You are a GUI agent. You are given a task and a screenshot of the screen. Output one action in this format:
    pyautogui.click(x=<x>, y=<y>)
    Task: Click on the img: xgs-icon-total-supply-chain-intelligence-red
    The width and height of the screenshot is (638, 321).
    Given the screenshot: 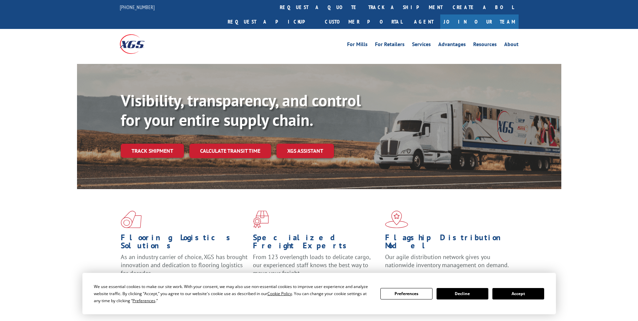 What is the action you would take?
    pyautogui.click(x=131, y=219)
    